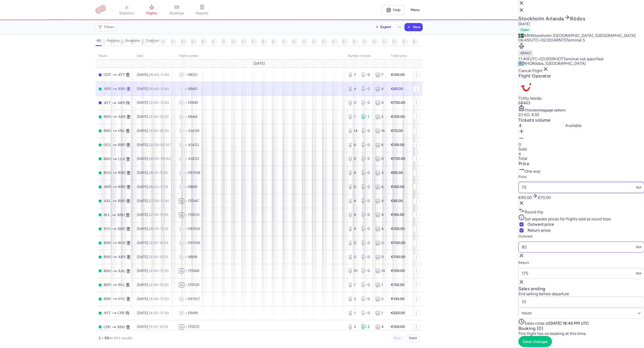  I want to click on span: Terminal not specified, so click(583, 59).